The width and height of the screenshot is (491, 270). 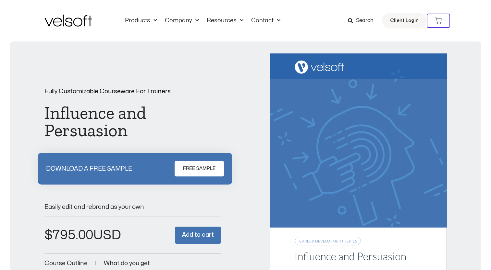 I want to click on a: Search, so click(x=363, y=21).